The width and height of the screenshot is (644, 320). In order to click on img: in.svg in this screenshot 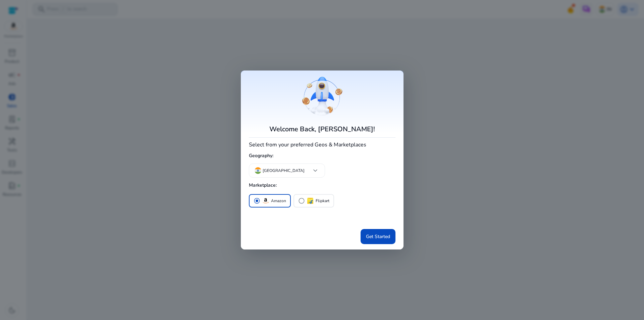, I will do `click(258, 171)`.